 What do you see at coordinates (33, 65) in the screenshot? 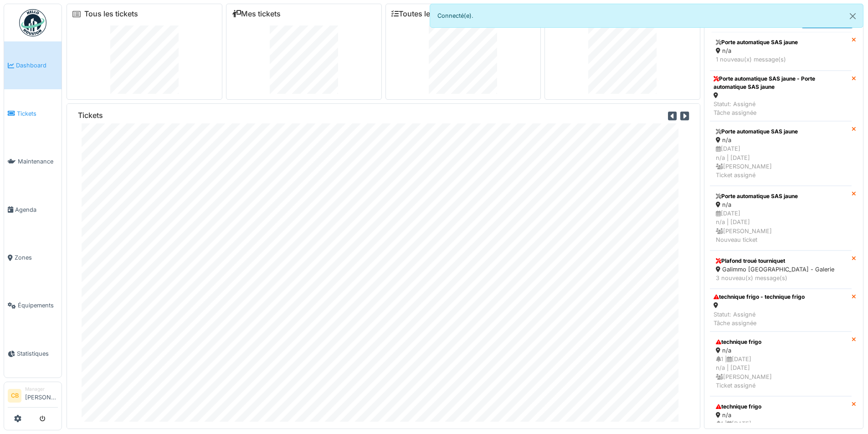
I see `a: Dashboard` at bounding box center [33, 65].